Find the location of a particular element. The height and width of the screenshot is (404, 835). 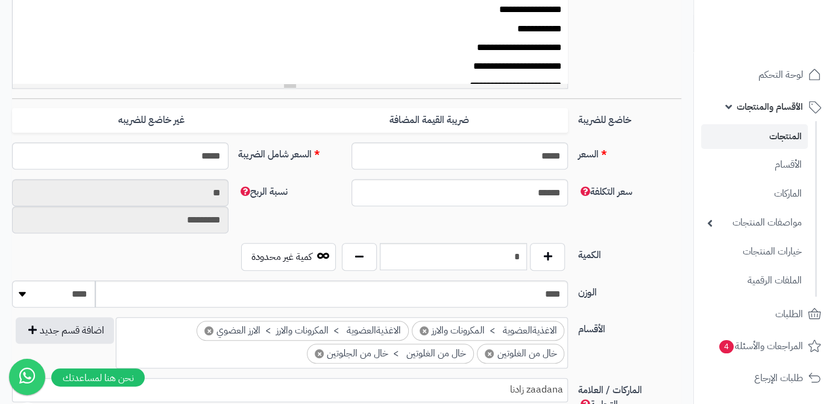

a: لوحة التحكم is located at coordinates (765, 75).